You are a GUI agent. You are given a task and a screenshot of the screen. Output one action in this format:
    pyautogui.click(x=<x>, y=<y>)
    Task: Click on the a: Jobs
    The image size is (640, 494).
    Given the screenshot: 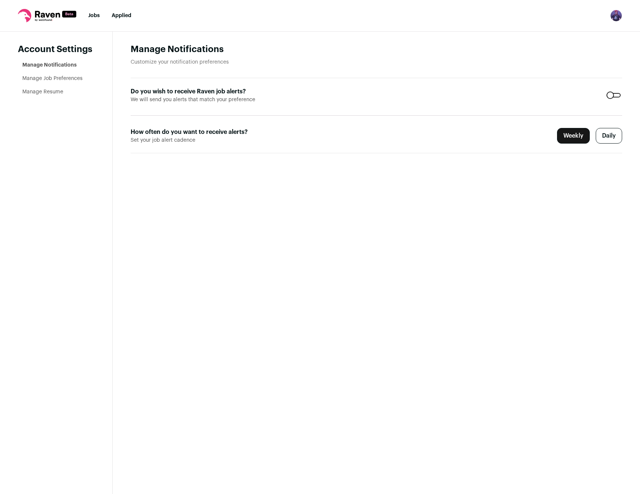 What is the action you would take?
    pyautogui.click(x=94, y=16)
    